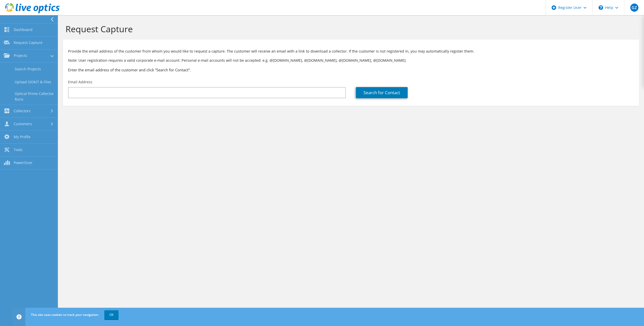 This screenshot has width=644, height=326. I want to click on h1: Request Capture, so click(350, 29).